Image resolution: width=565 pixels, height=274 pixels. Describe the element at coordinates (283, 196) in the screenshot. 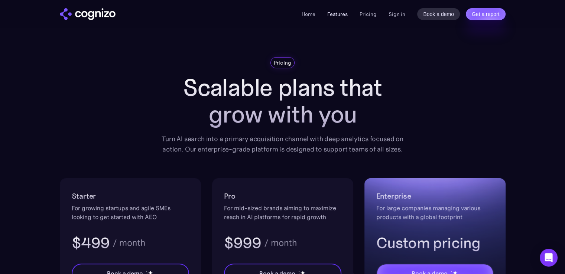

I see `h2: Pro` at that location.